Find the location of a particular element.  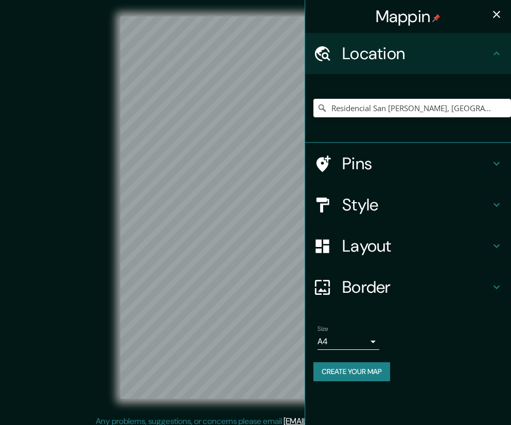

h4: Style is located at coordinates (416, 205).